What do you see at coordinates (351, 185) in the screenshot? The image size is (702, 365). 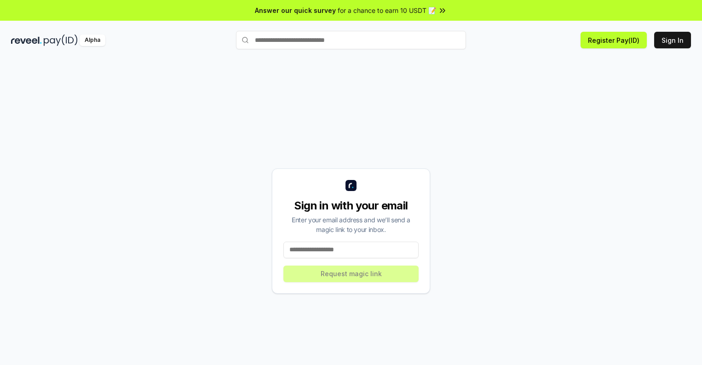 I see `img: logo_small` at bounding box center [351, 185].